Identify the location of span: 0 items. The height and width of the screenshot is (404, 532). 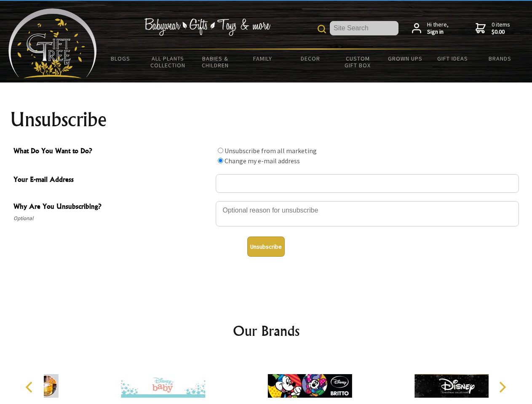
(500, 28).